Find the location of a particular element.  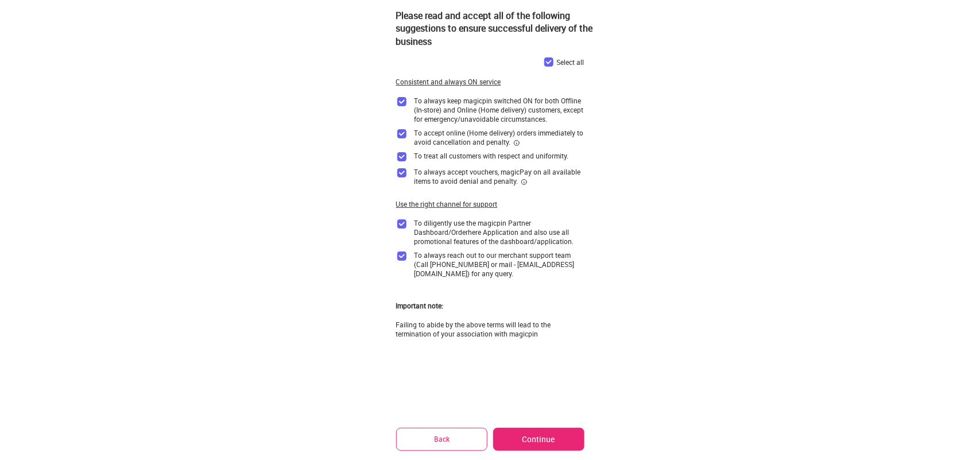

div: To diligently use the magicpin Partner Dashboard/Orderhere Application and also use all promotion... is located at coordinates (499, 232).